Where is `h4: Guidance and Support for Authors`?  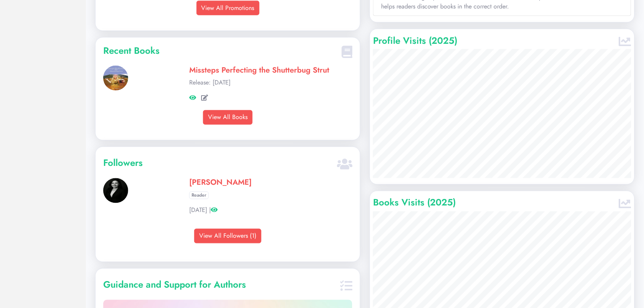
h4: Guidance and Support for Authors is located at coordinates (220, 285).